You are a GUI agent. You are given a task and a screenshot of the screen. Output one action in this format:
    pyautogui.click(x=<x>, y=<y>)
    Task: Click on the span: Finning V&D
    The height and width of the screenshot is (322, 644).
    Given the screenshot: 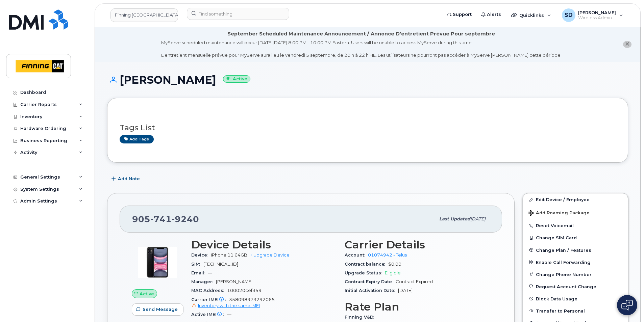 What is the action you would take?
    pyautogui.click(x=361, y=317)
    